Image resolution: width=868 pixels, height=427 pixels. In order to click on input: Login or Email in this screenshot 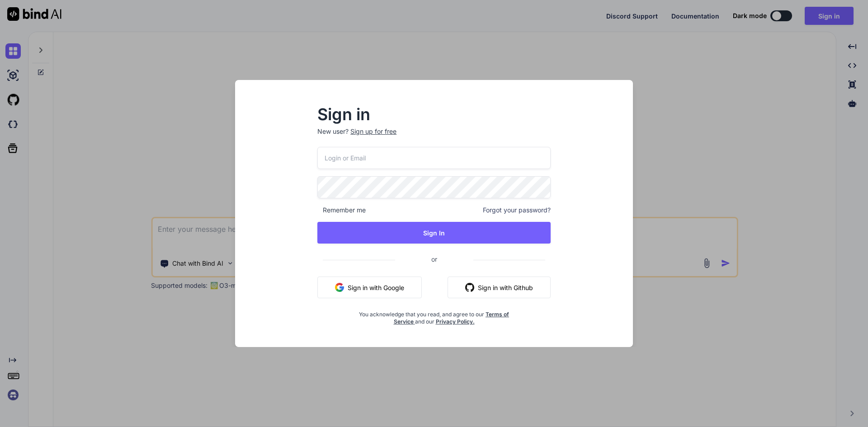, I will do `click(434, 158)`.